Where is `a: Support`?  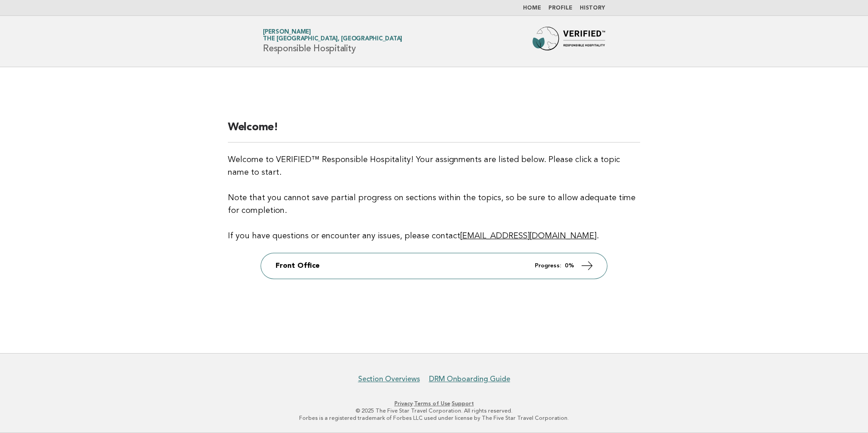
a: Support is located at coordinates (463, 404).